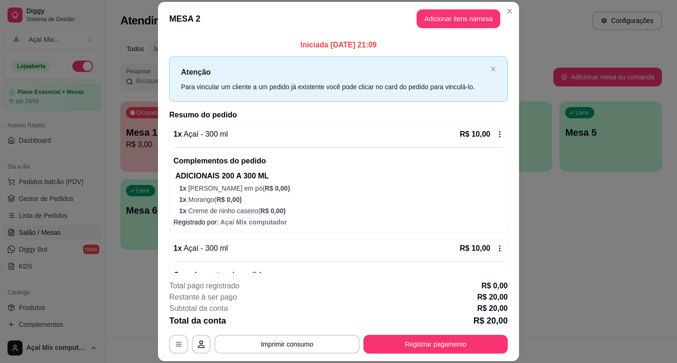 The width and height of the screenshot is (677, 363). I want to click on button: Registrar pagamento, so click(435, 344).